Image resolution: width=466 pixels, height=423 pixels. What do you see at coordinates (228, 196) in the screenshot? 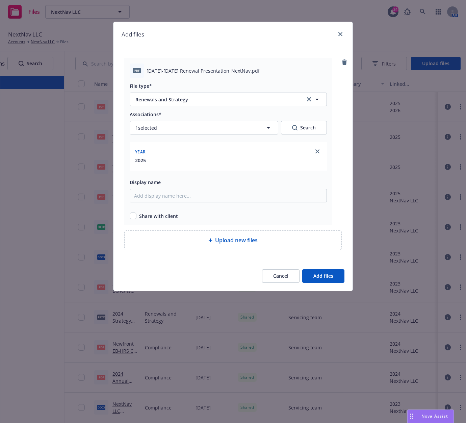
I see `input: Add display name here...` at bounding box center [228, 196].